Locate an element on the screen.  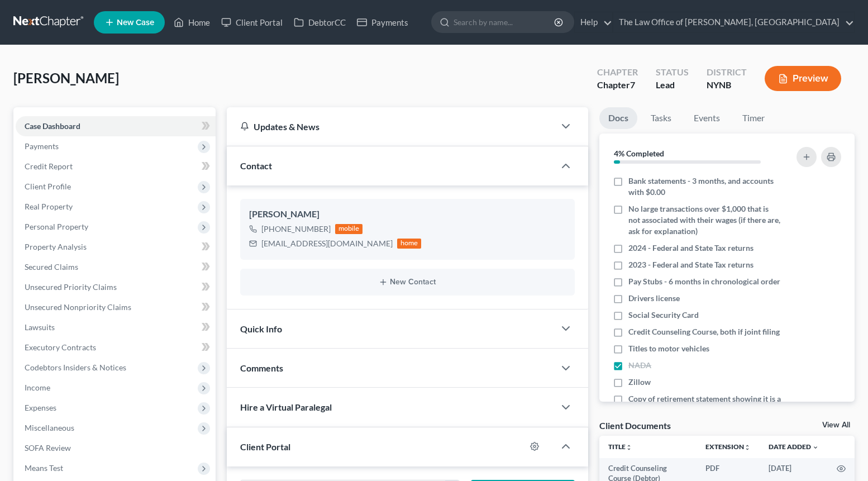
span: NADA is located at coordinates (640, 365).